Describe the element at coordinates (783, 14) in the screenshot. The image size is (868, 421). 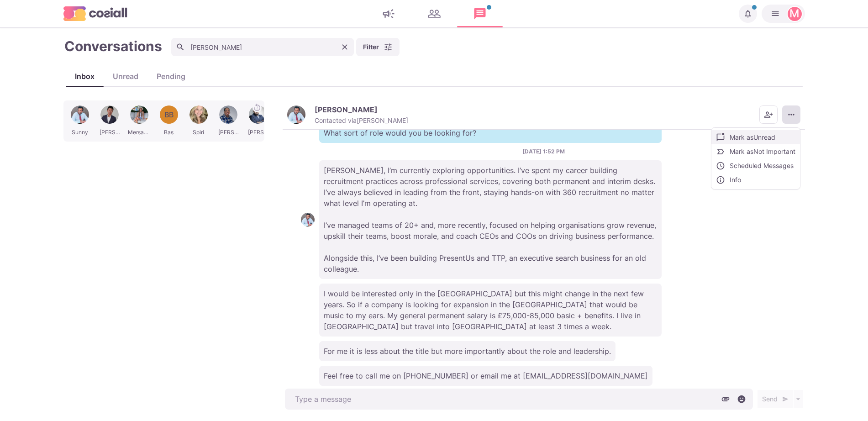
I see `button: Martin` at that location.